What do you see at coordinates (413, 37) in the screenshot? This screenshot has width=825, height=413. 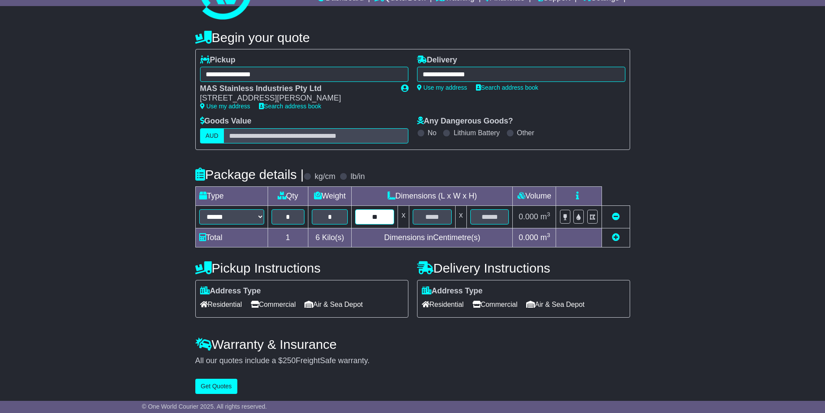 I see `h4: Begin your quote` at bounding box center [413, 37].